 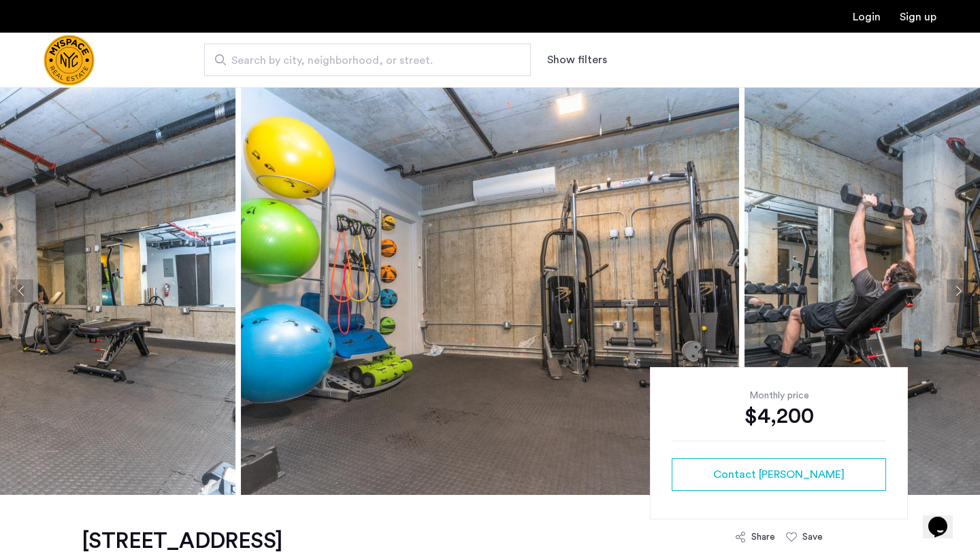 I want to click on div: $4,200, so click(x=778, y=416).